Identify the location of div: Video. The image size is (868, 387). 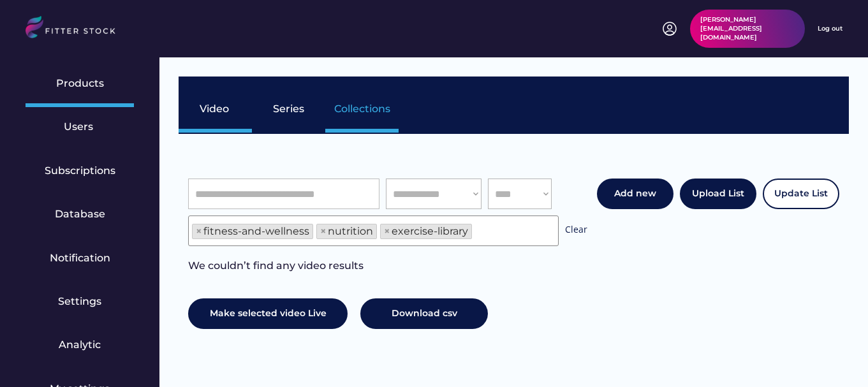
(216, 109).